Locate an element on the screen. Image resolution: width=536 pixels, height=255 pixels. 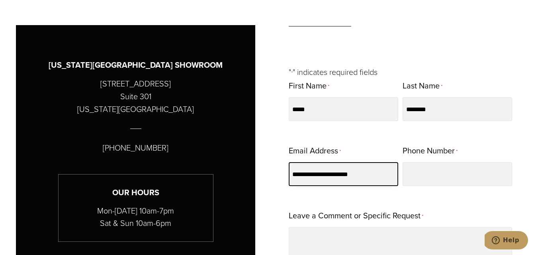
h3: Our Hours is located at coordinates (136, 192).